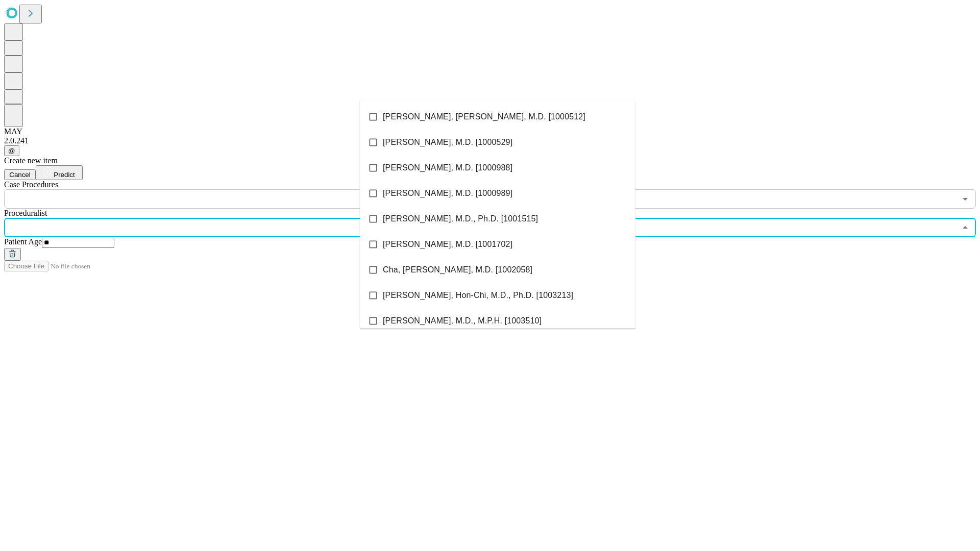 The image size is (980, 551). I want to click on span: Predict, so click(64, 174).